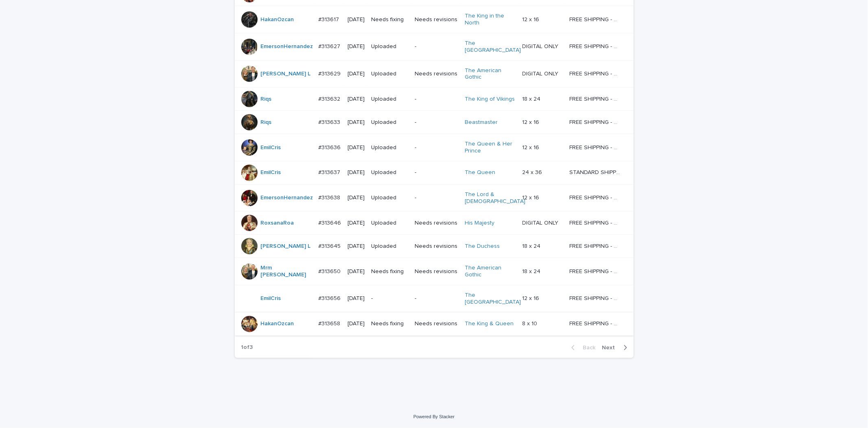 This screenshot has width=868, height=428. What do you see at coordinates (611, 348) in the screenshot?
I see `span: Next` at bounding box center [611, 348].